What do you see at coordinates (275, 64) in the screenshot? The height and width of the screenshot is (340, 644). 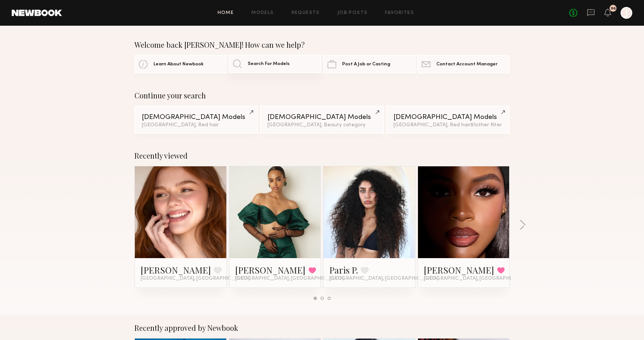 I see `a: Search For Models` at bounding box center [275, 64].